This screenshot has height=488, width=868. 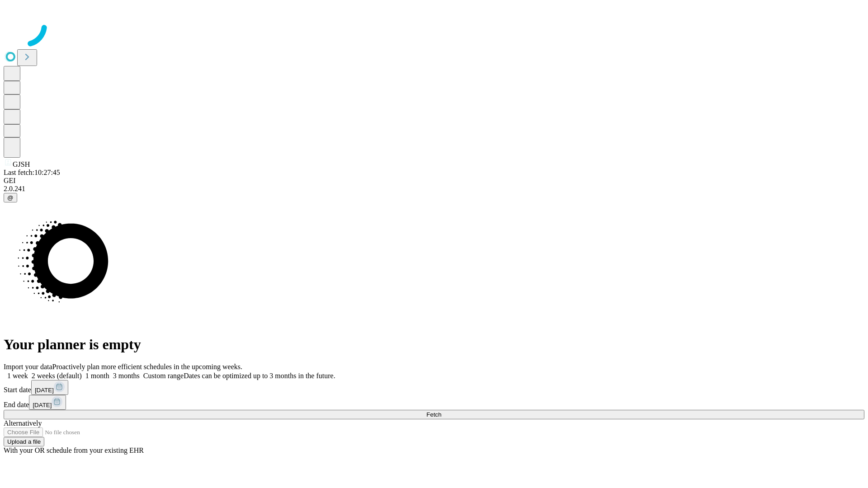 I want to click on div: GEI, so click(x=434, y=181).